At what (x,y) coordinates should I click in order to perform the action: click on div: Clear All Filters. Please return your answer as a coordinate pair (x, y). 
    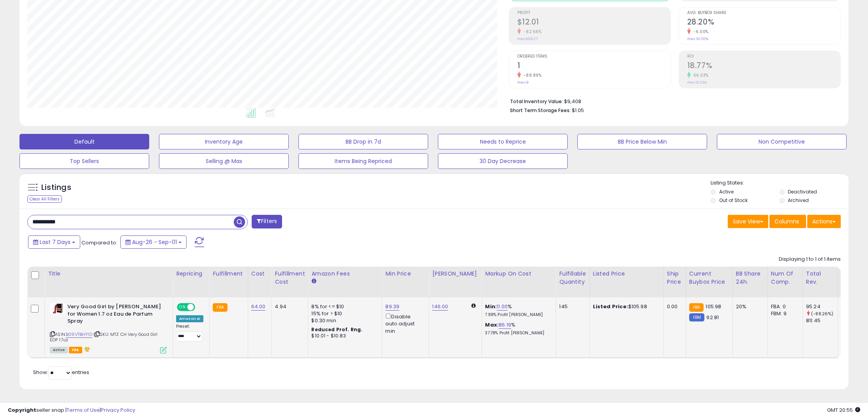
    Looking at the image, I should click on (44, 199).